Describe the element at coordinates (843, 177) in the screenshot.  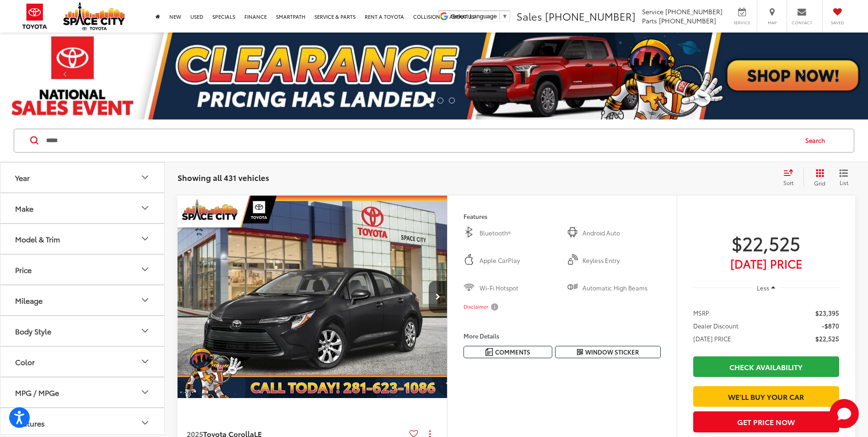
I see `button: List View` at that location.